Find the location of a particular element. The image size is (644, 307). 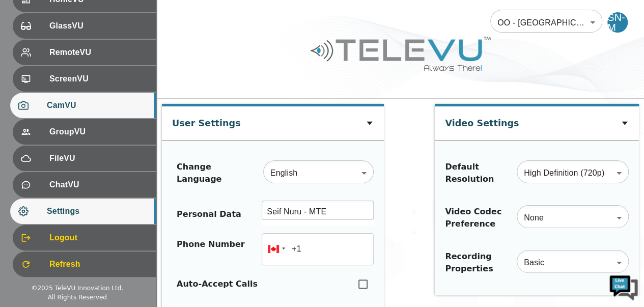

span: FileVU is located at coordinates (99, 158).